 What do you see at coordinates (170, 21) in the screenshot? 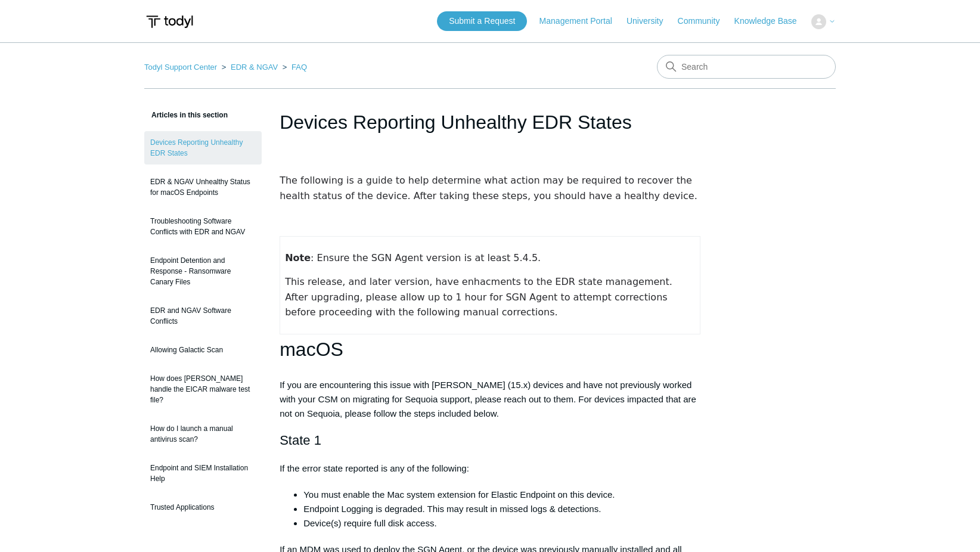
I see `img: Todyl Support Center Help Center home page` at bounding box center [170, 21].